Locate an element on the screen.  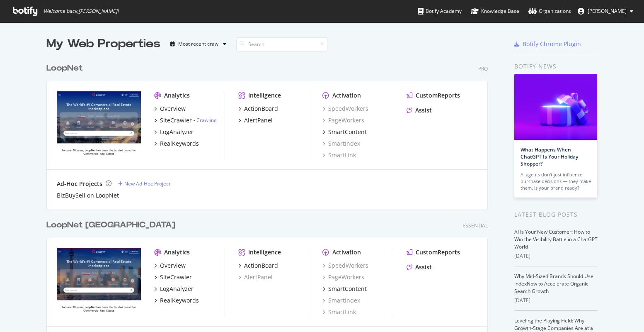
a: Why Mid-Sized Brands Should Use IndexNow to Accelerate Organic Search Growth is located at coordinates (554, 283).